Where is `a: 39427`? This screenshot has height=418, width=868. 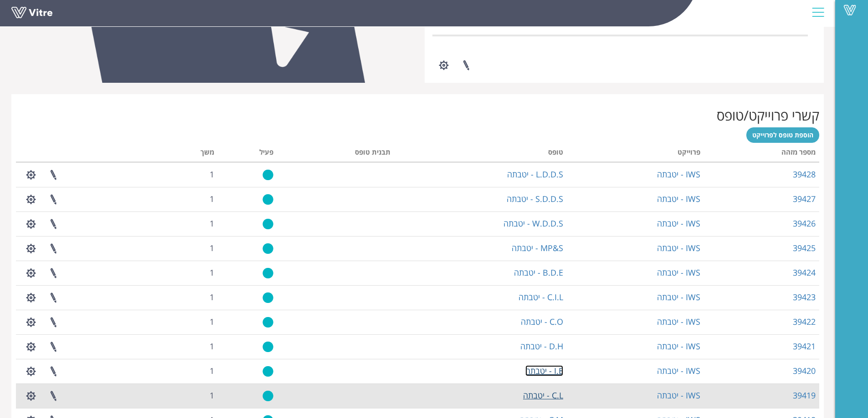 a: 39427 is located at coordinates (804, 199).